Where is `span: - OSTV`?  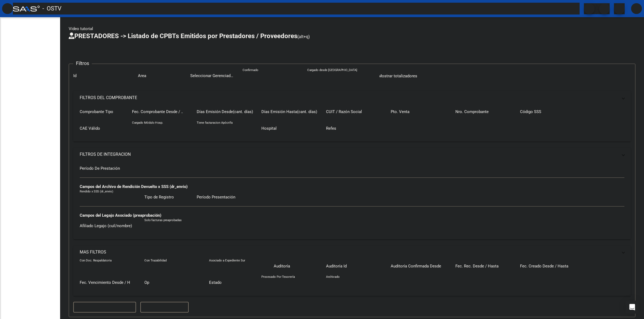
span: - OSTV is located at coordinates (52, 9).